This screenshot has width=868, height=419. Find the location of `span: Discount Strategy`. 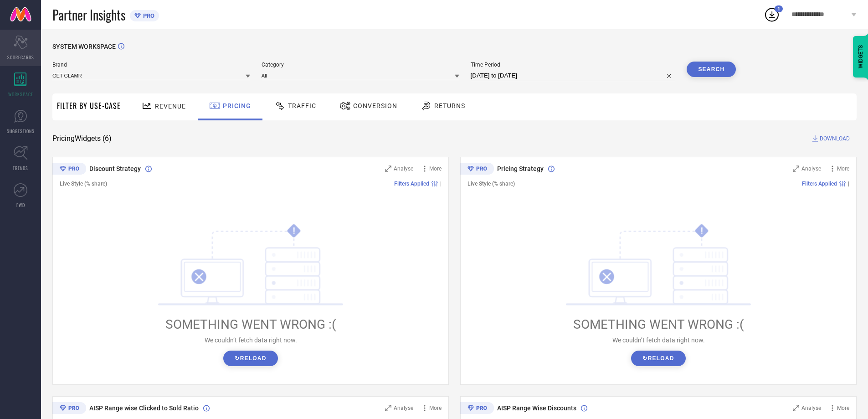

span: Discount Strategy is located at coordinates (115, 169).